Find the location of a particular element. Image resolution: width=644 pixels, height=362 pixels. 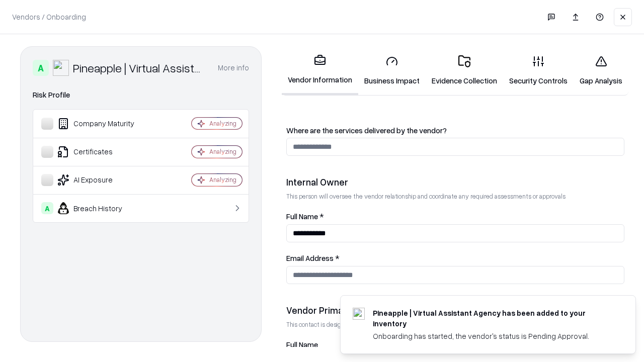

div: Certificates is located at coordinates (101, 152).